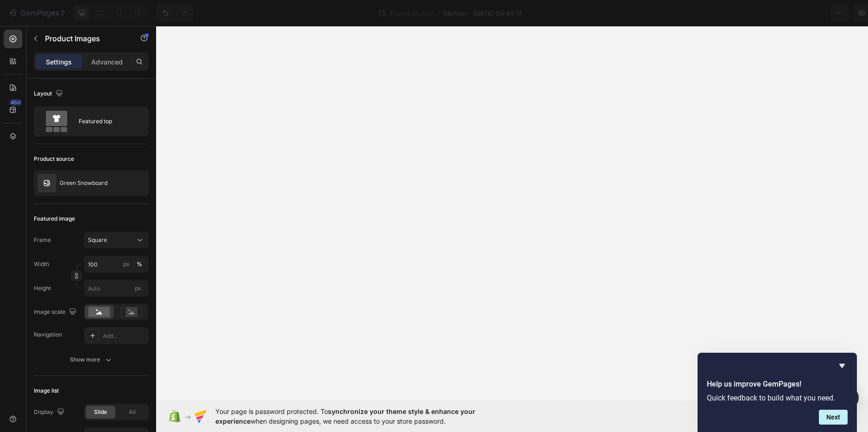  What do you see at coordinates (843, 366) in the screenshot?
I see `button: Hide survey` at bounding box center [843, 366].